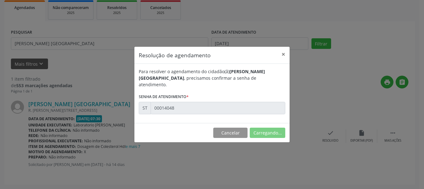 Image resolution: width=424 pixels, height=189 pixels. Describe the element at coordinates (283, 54) in the screenshot. I see `button: Close` at that location.